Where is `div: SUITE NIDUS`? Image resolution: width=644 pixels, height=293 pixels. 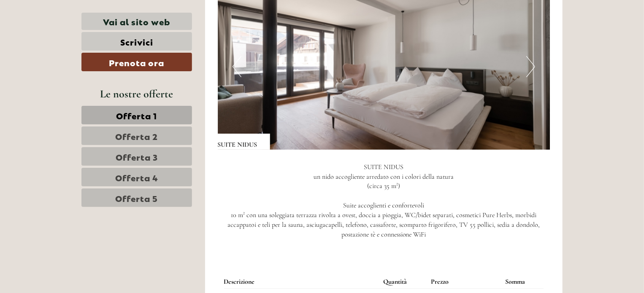 div: SUITE NIDUS is located at coordinates (244, 142).